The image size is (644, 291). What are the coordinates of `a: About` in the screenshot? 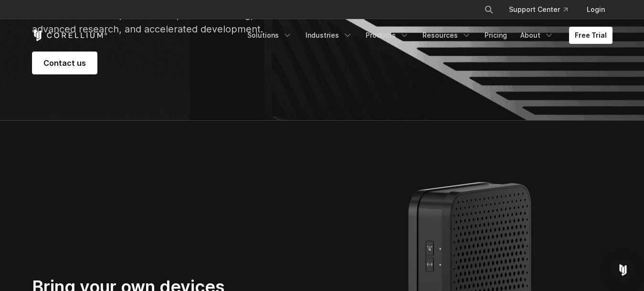 It's located at (537, 36).